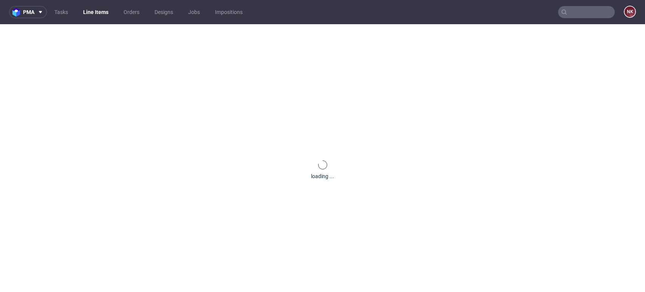 The image size is (645, 292). What do you see at coordinates (96, 12) in the screenshot?
I see `a: Line Items` at bounding box center [96, 12].